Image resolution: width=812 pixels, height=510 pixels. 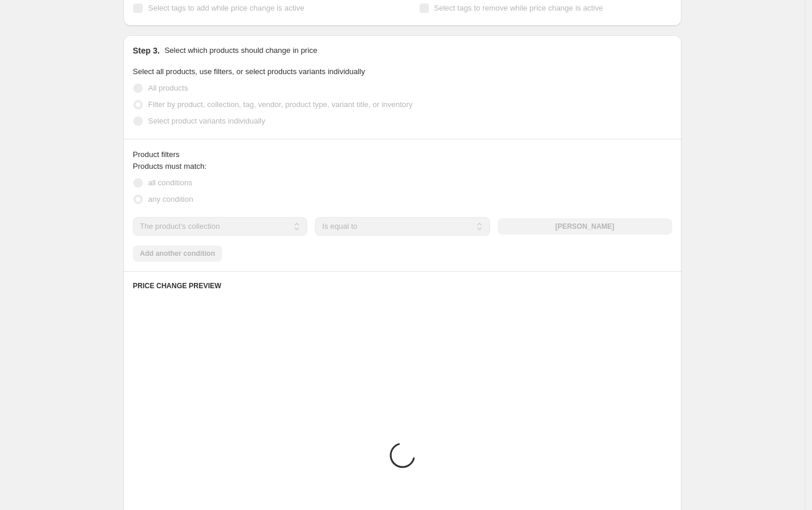 I want to click on span: any condition, so click(x=171, y=199).